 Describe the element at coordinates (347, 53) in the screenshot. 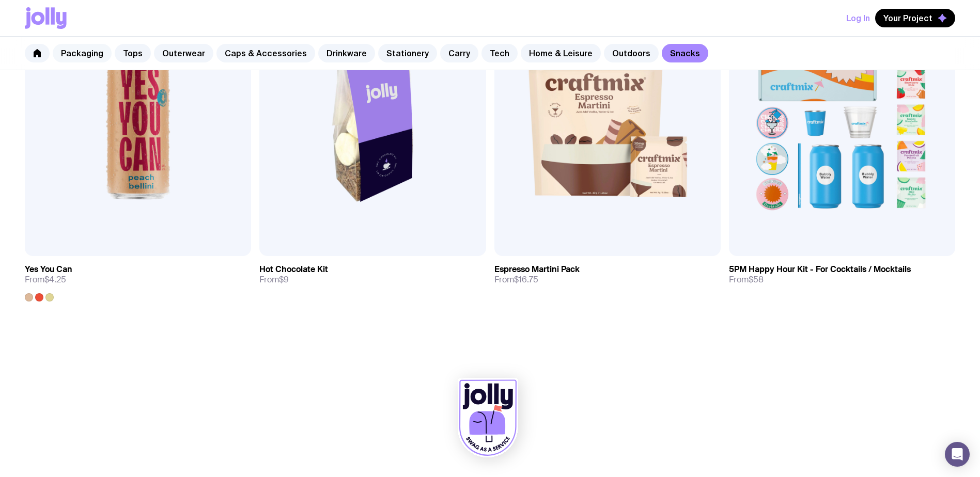

I see `a: Drinkware` at that location.